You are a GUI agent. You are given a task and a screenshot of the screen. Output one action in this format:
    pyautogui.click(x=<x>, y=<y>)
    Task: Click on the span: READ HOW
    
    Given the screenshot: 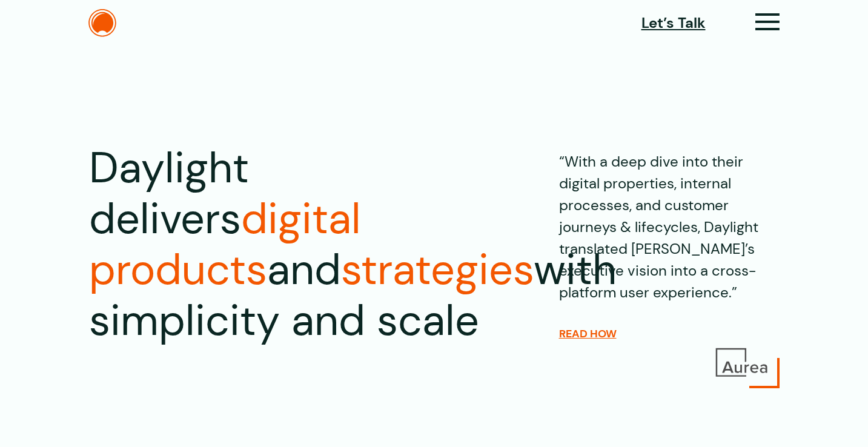 What is the action you would take?
    pyautogui.click(x=588, y=334)
    